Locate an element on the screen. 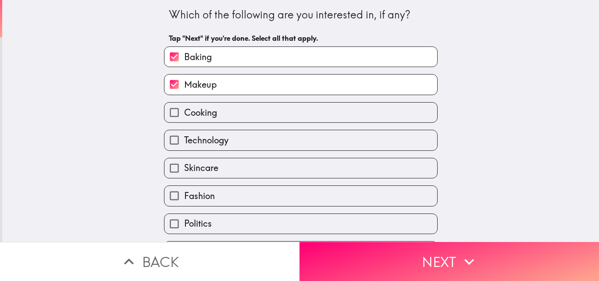 Image resolution: width=599 pixels, height=281 pixels. span: Cooking is located at coordinates (200, 113).